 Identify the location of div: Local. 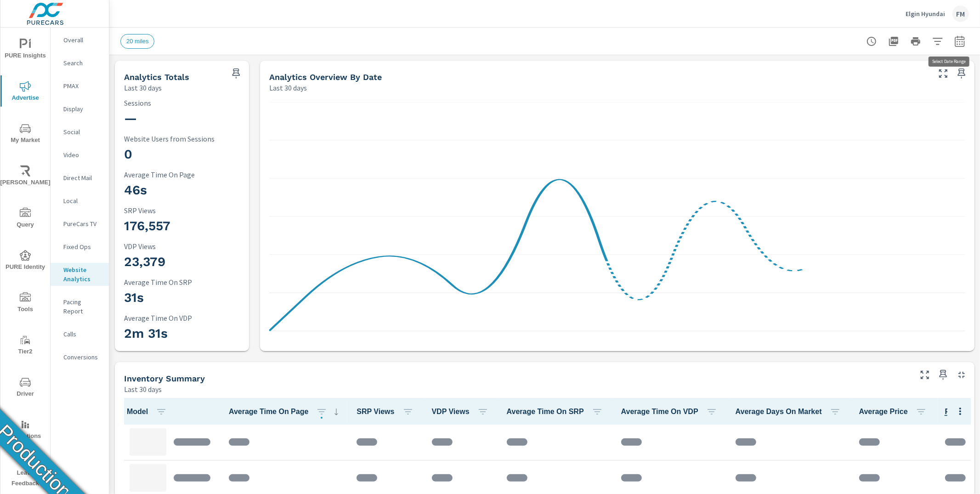
(79, 201).